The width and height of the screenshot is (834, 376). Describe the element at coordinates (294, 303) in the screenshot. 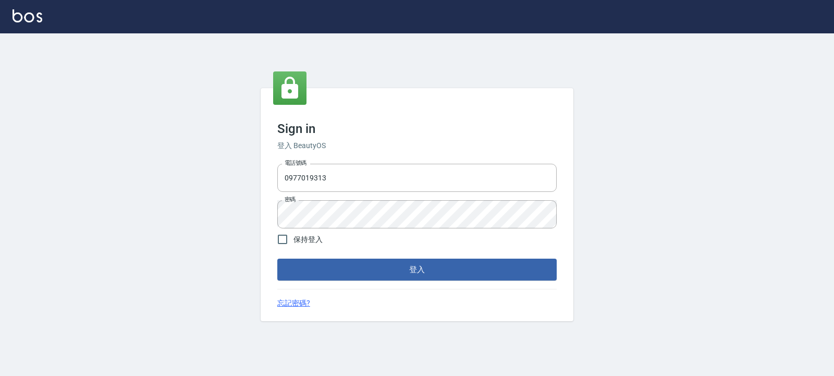

I see `a: 忘記密碼?` at that location.